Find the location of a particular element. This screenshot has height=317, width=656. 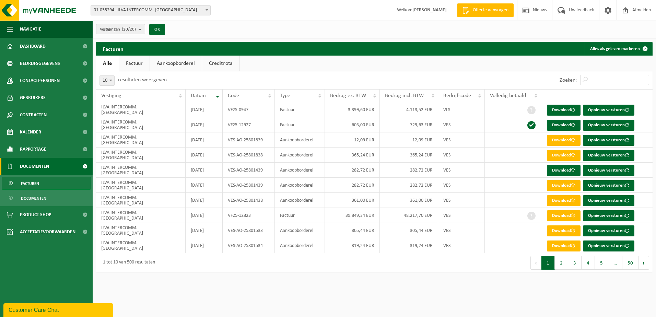

button: Next is located at coordinates (643, 263).